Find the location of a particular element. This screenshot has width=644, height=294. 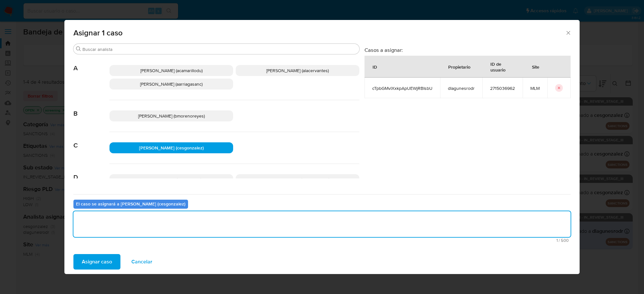

button: icon-button is located at coordinates (559, 88).